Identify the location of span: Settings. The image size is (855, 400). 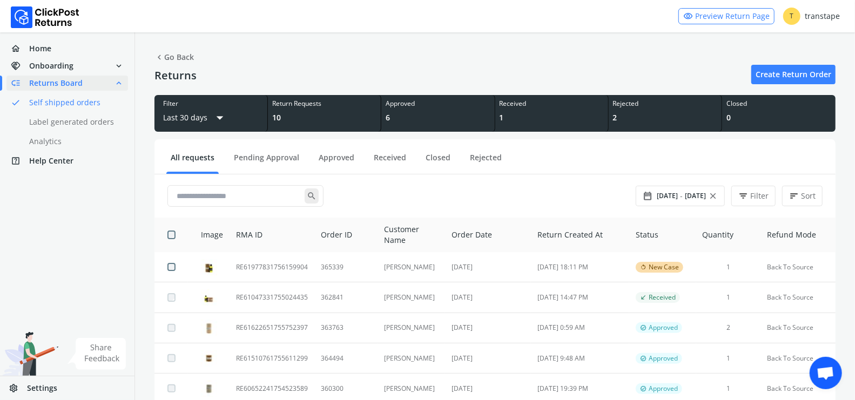
(42, 388).